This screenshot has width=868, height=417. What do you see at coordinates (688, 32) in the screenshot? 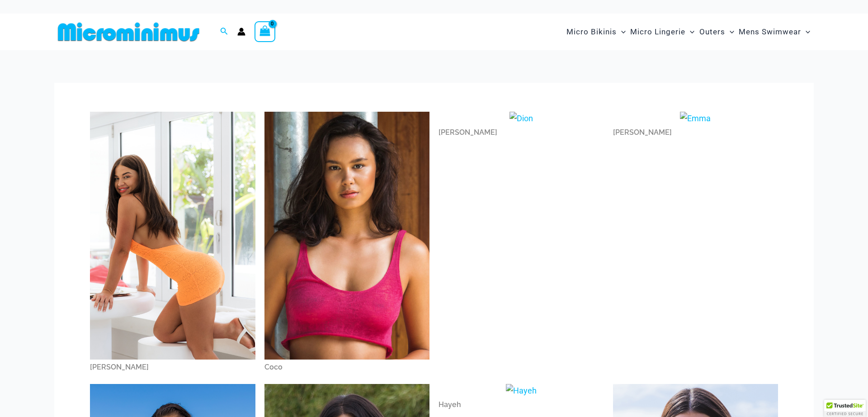
I see `nav: Site Navigation` at bounding box center [688, 32].